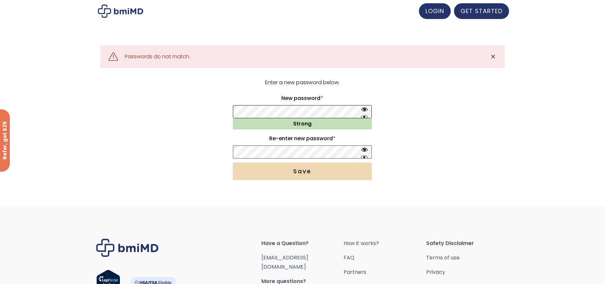  I want to click on div: Strong, so click(302, 124).